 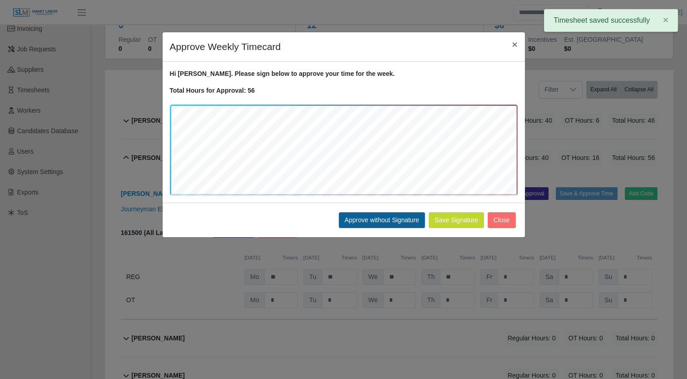 I want to click on strong: Total Hours for Approval: 56, so click(x=212, y=90).